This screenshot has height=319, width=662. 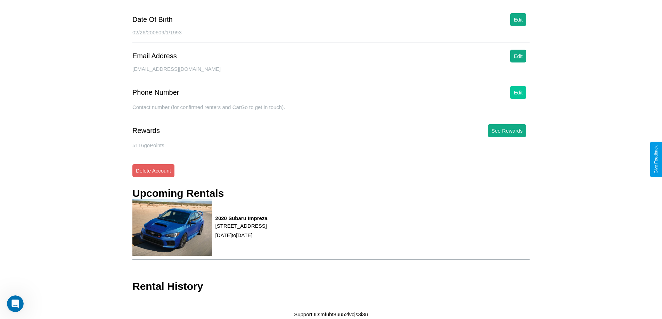 I want to click on img: rental, so click(x=172, y=228).